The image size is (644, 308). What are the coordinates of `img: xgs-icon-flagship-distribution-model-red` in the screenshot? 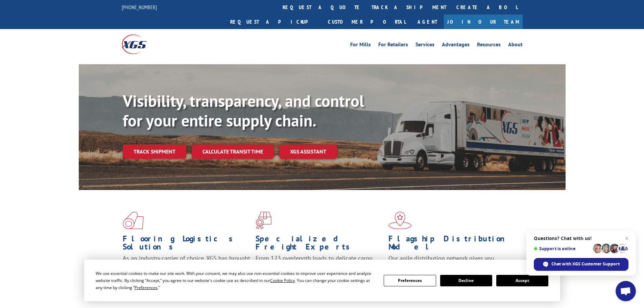 It's located at (400, 220).